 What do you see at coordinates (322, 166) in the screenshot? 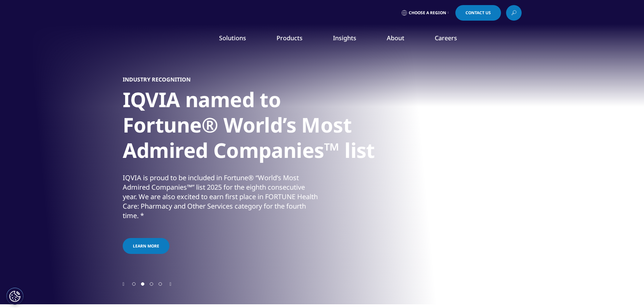
I see `div: 2 / 4` at bounding box center [322, 166].